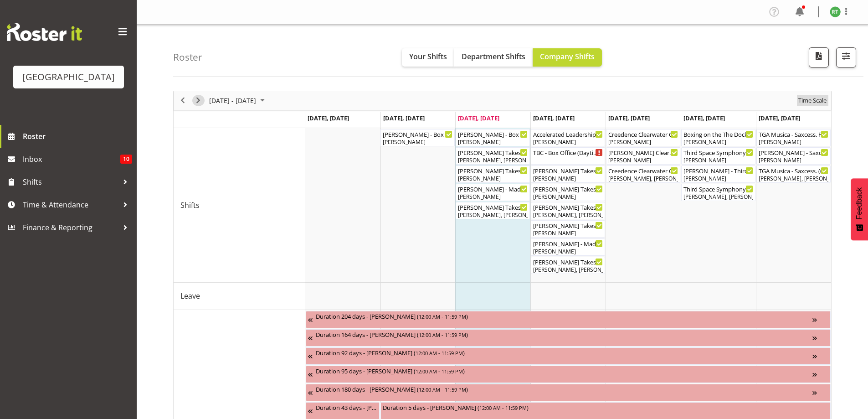 This screenshot has height=419, width=868. What do you see at coordinates (493, 174) in the screenshot?
I see `div: Shifts"s event - Mad Pearce Takes Flight FOHM shift Begin From Wednesday, August 20, 2025 at 4:15...` at bounding box center [493, 174].